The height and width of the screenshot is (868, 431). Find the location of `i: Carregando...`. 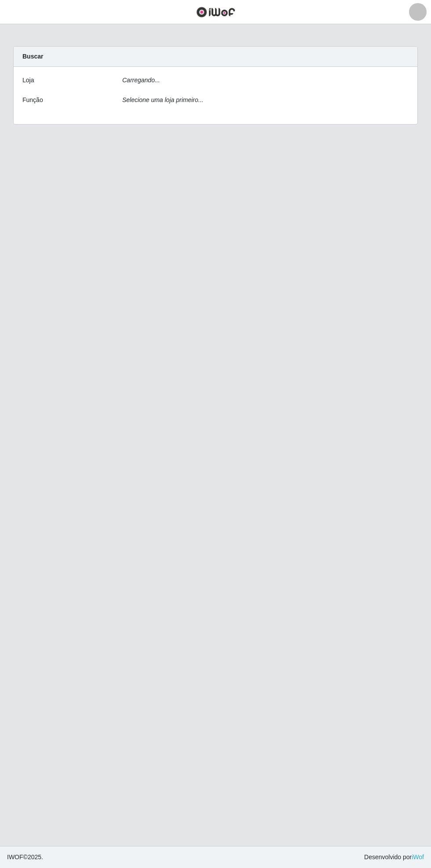

i: Carregando... is located at coordinates (141, 80).